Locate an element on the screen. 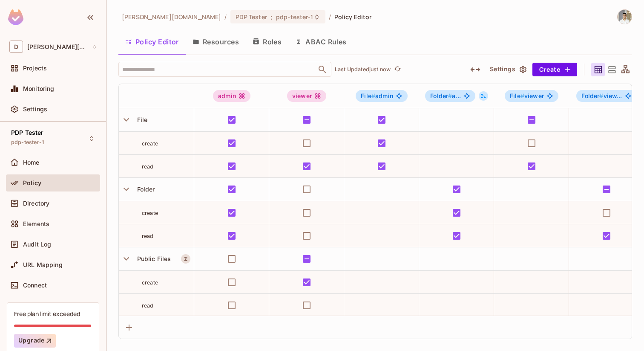 Image resolution: width=644 pixels, height=351 pixels. div: Free plan limit exceeded is located at coordinates (47, 314).